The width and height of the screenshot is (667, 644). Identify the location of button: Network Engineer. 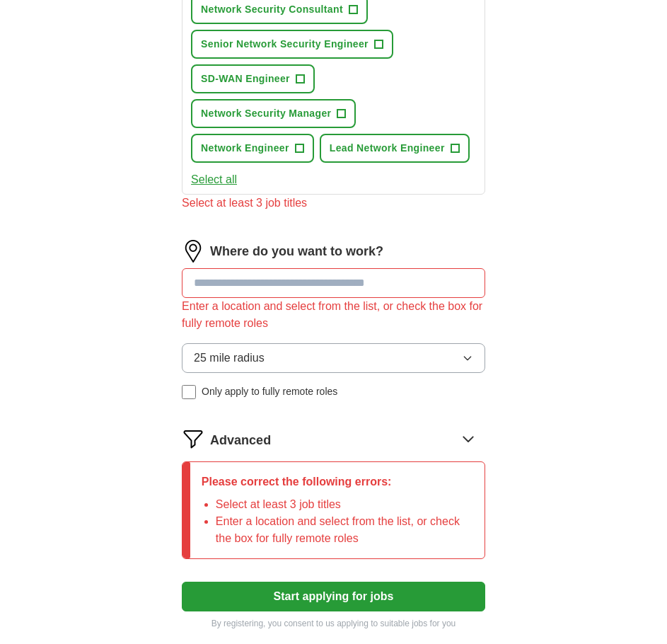
(253, 148).